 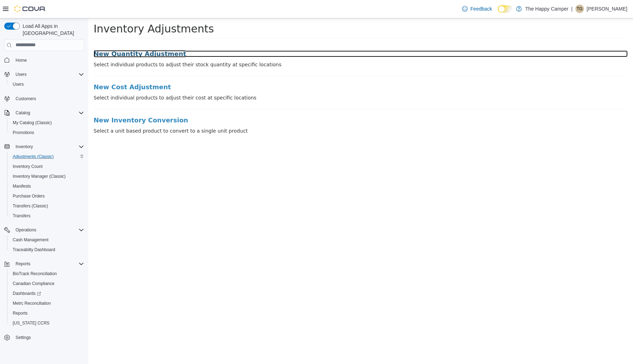 What do you see at coordinates (44, 337) in the screenshot?
I see `button: Settings` at bounding box center [44, 337].